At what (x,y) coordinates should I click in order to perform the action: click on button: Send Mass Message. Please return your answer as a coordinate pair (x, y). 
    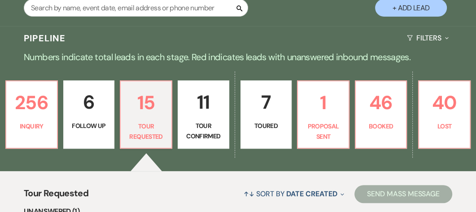
    Looking at the image, I should click on (403, 194).